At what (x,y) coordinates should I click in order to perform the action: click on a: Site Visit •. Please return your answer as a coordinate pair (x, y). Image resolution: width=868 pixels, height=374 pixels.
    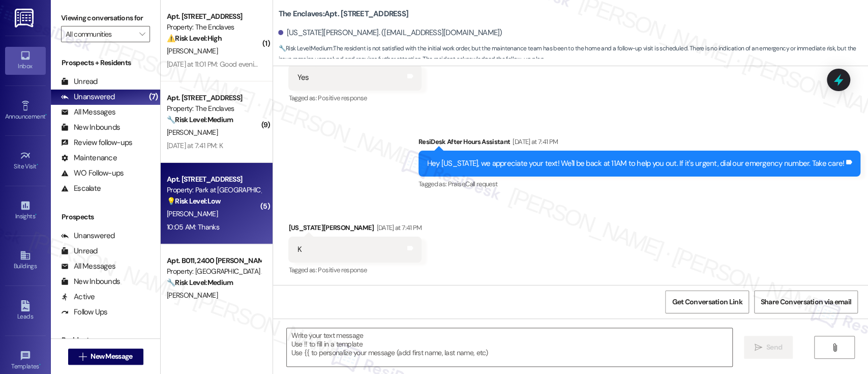
    Looking at the image, I should click on (25, 161).